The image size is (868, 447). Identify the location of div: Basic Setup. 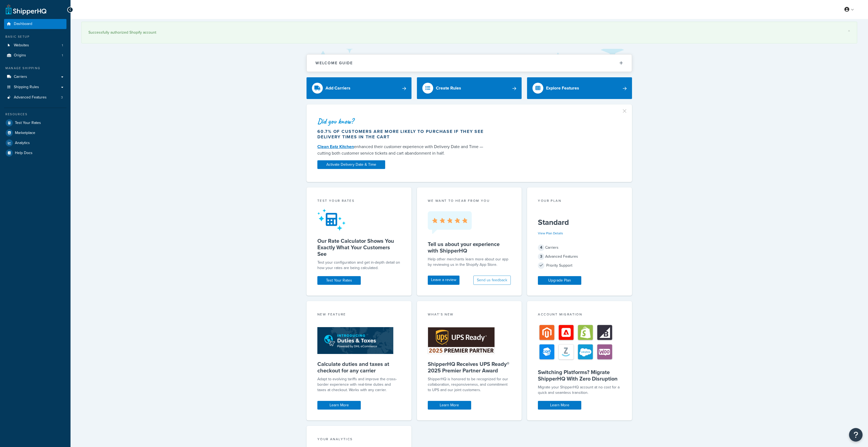
(35, 37).